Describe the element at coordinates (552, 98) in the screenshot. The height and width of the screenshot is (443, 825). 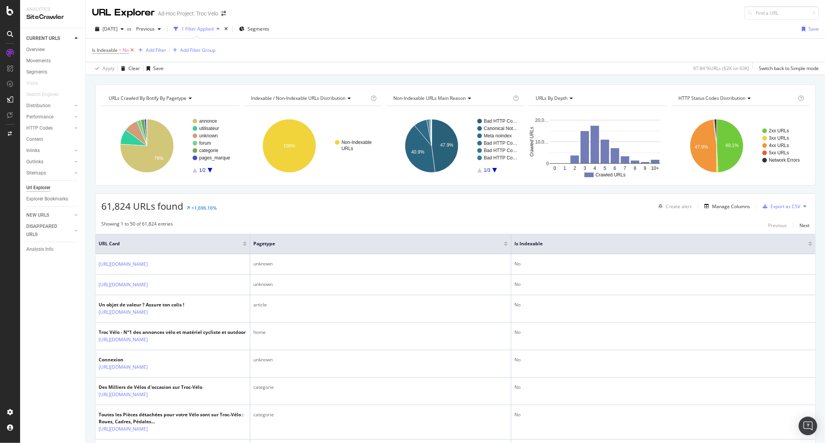
I see `span: URLs by Depth` at that location.